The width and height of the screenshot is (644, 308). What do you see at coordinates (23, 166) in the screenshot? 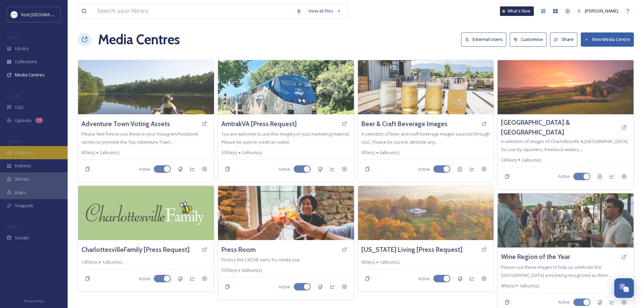
I see `span: Embeds` at bounding box center [23, 166].